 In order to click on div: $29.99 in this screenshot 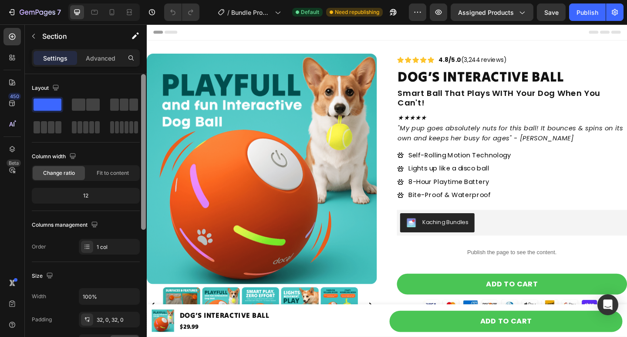, I will do `click(84, 329)`.